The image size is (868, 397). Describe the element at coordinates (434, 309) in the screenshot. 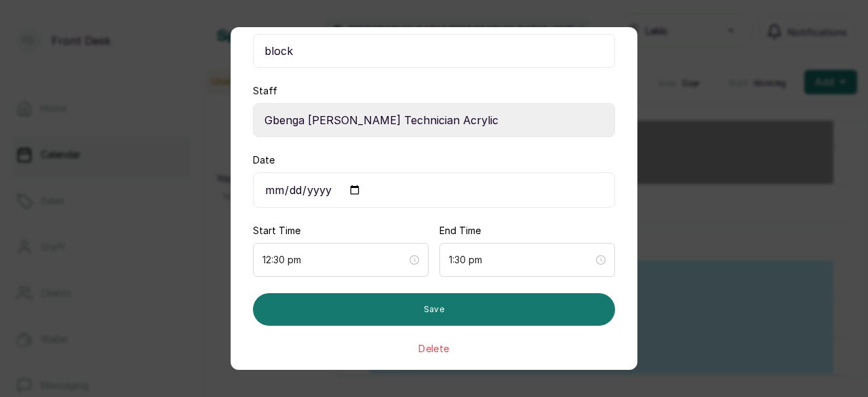

I see `button: Save` at that location.